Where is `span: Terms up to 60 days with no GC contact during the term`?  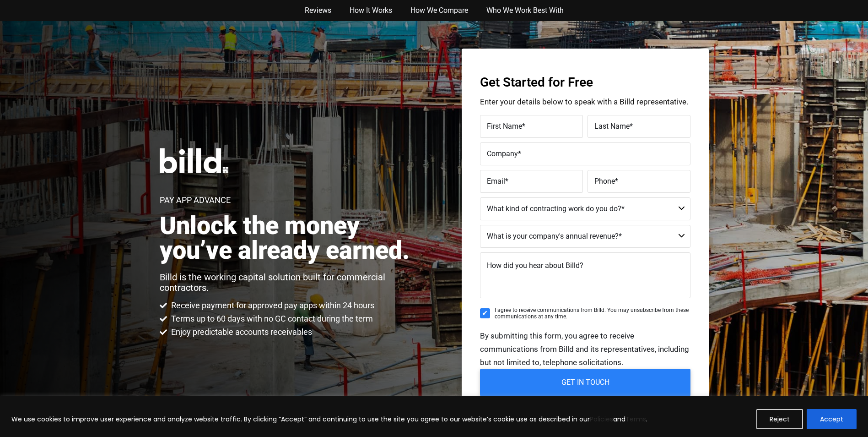 span: Terms up to 60 days with no GC contact during the term is located at coordinates (271, 319).